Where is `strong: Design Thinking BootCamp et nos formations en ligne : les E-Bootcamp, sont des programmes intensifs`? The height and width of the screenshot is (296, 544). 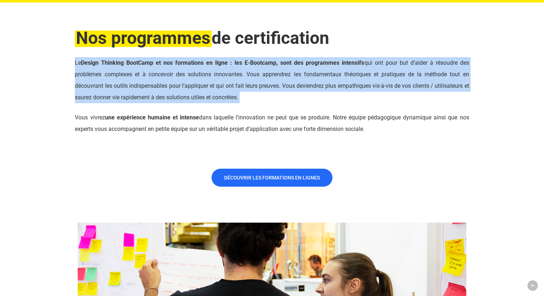
strong: Design Thinking BootCamp et nos formations en ligne : les E-Bootcamp, sont des programmes intensifs is located at coordinates (222, 63).